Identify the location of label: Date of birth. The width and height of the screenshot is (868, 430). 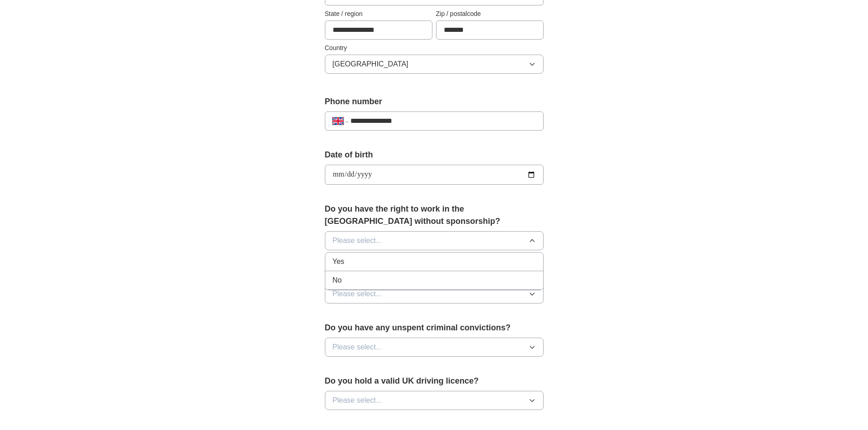
(434, 154).